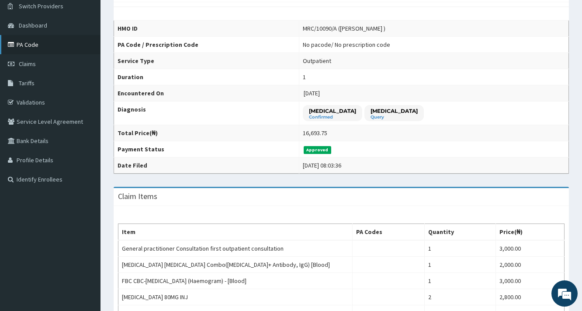 This screenshot has width=582, height=311. I want to click on small: Confirmed, so click(332, 117).